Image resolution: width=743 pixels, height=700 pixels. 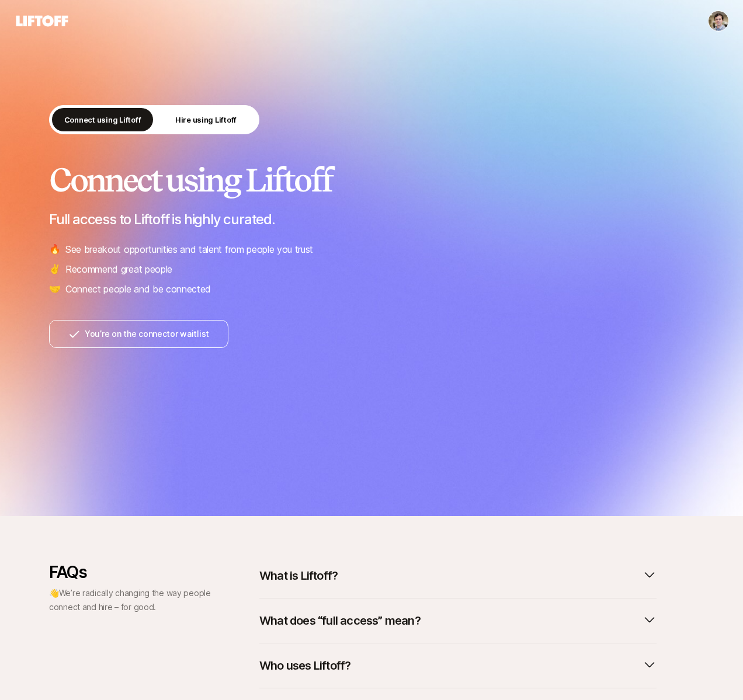 I want to click on p: What is Liftoff?, so click(x=298, y=576).